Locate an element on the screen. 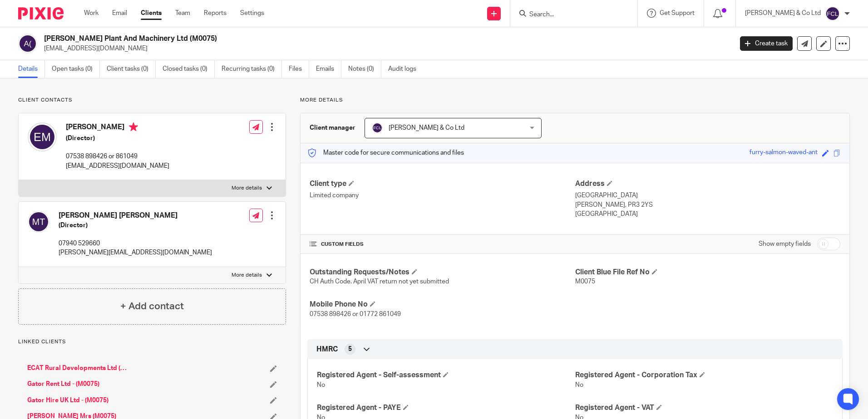  p: Linked clients is located at coordinates (152, 342).